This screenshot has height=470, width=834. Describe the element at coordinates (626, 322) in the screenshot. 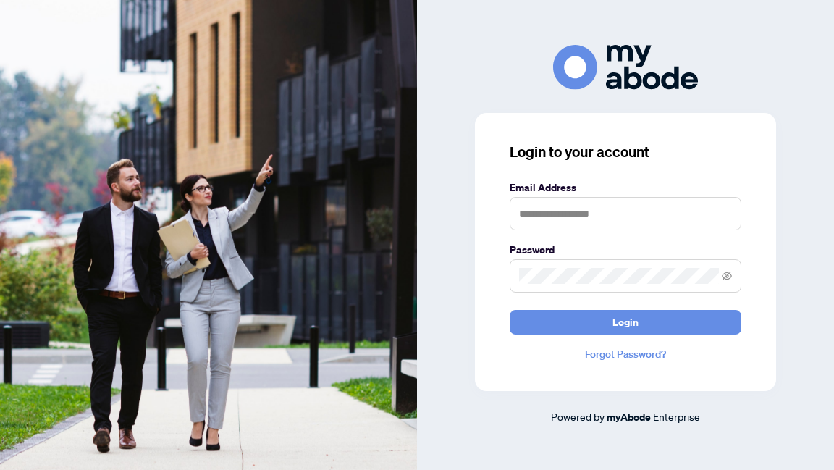

I see `button: Login` at that location.